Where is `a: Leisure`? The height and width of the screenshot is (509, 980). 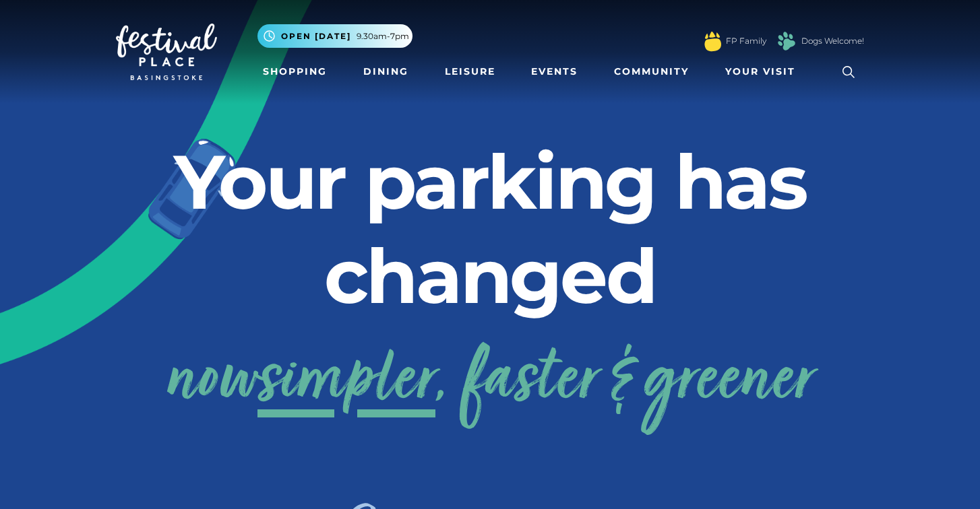 a: Leisure is located at coordinates (470, 71).